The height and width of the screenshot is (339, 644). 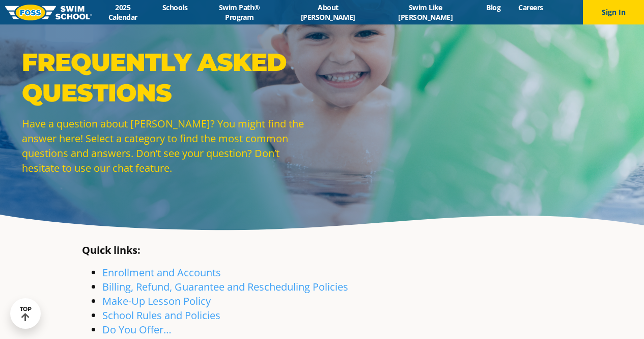 I want to click on a: Billing, Refund, Guarantee and Rescheduling Policies, so click(x=225, y=286).